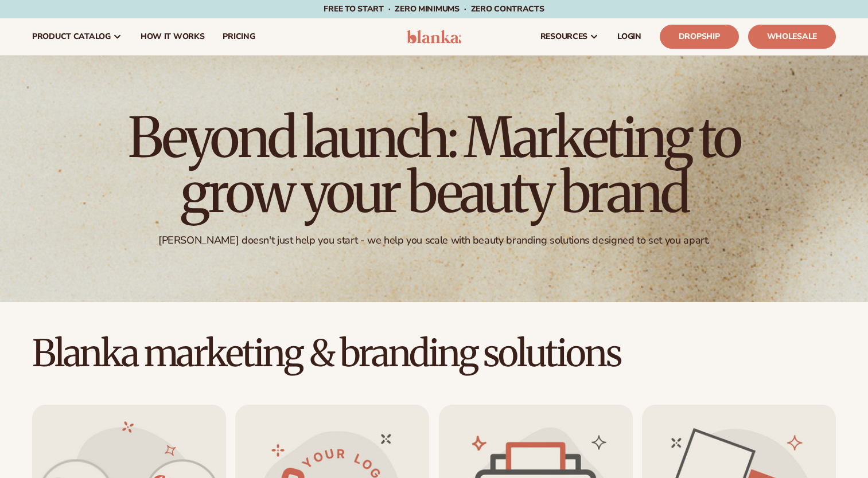 The width and height of the screenshot is (868, 478). Describe the element at coordinates (434, 37) in the screenshot. I see `a: logo` at that location.